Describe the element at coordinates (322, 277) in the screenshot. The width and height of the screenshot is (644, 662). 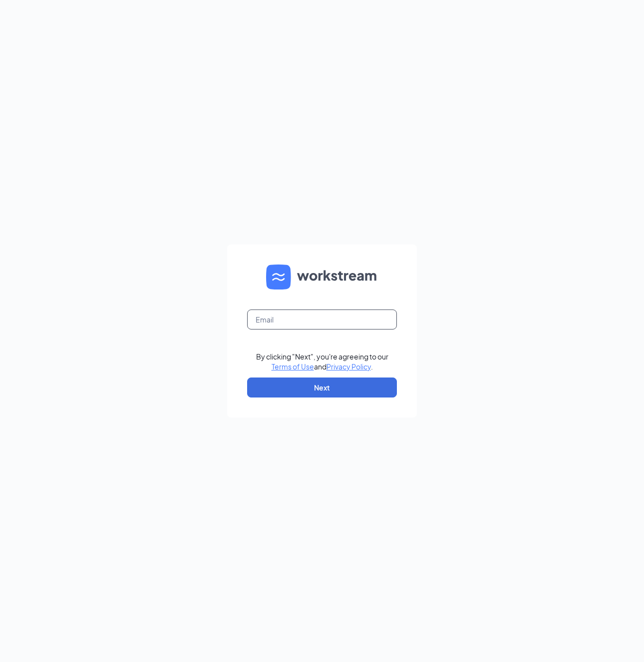
I see `img: WS logo and Workstream text` at that location.